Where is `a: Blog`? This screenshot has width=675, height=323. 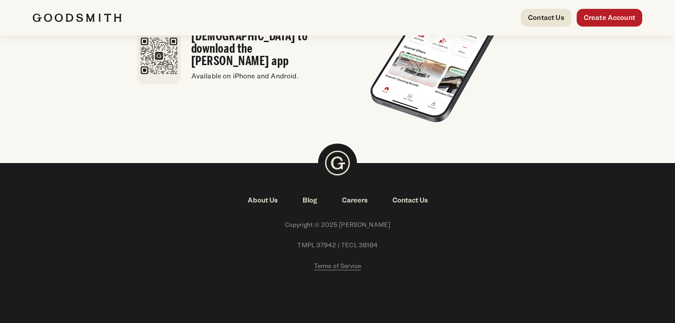 a: Blog is located at coordinates (309, 200).